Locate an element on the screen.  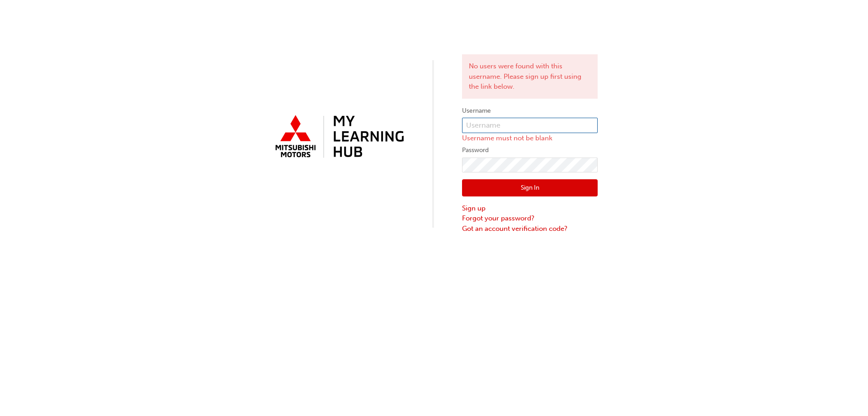
a: Got an account verification code? is located at coordinates (530, 229).